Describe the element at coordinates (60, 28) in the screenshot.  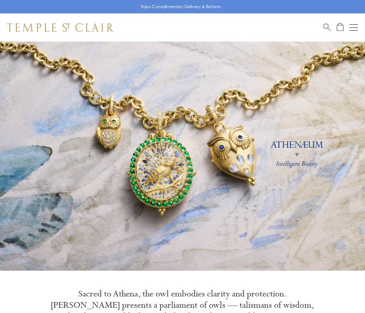
I see `img: Temple St. Clair` at that location.